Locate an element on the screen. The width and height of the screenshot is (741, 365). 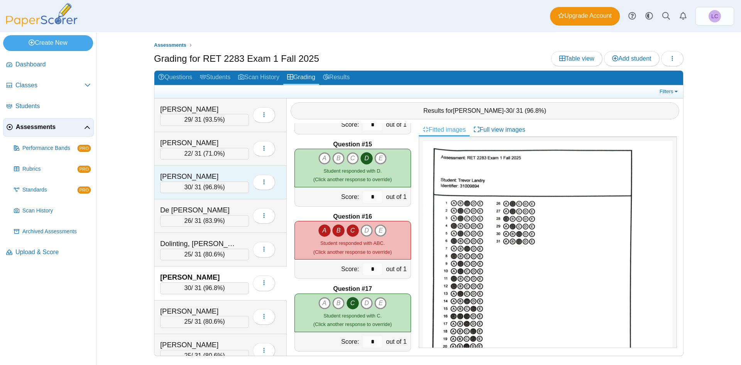
a: PaperScorer is located at coordinates (42, 24).